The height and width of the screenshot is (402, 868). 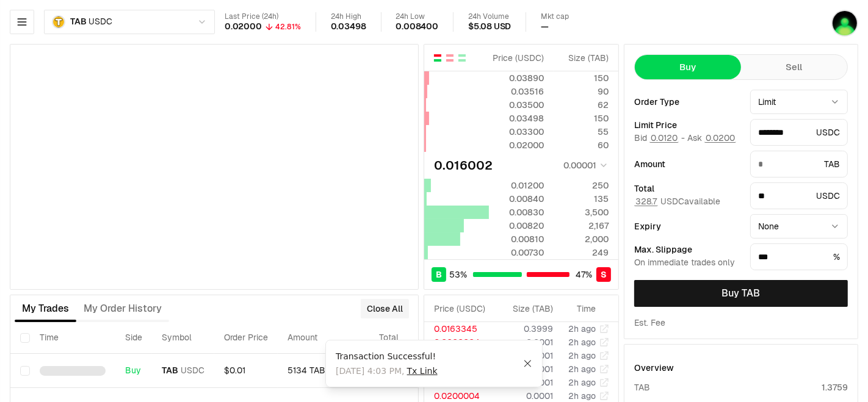 What do you see at coordinates (459, 329) in the screenshot?
I see `td: 0.0163345` at bounding box center [459, 329].